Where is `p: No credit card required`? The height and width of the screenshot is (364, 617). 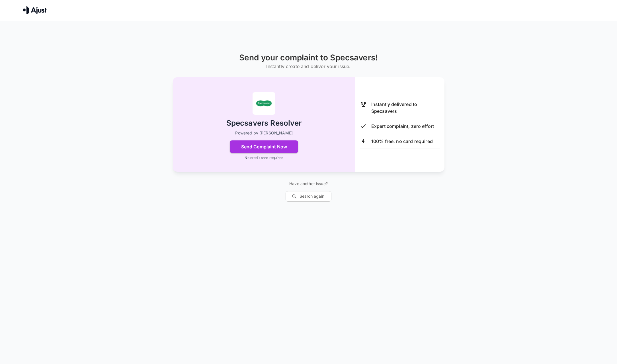 p: No credit card required is located at coordinates (264, 158).